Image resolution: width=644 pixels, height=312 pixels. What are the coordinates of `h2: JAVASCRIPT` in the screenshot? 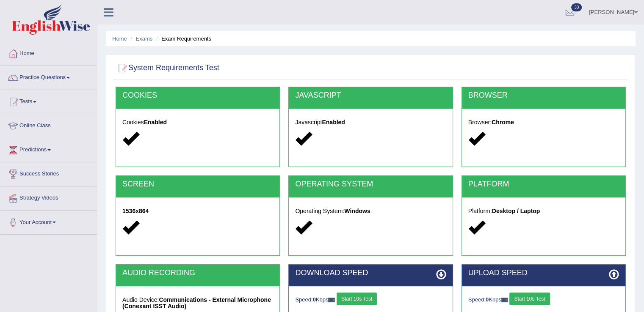 It's located at (370, 96).